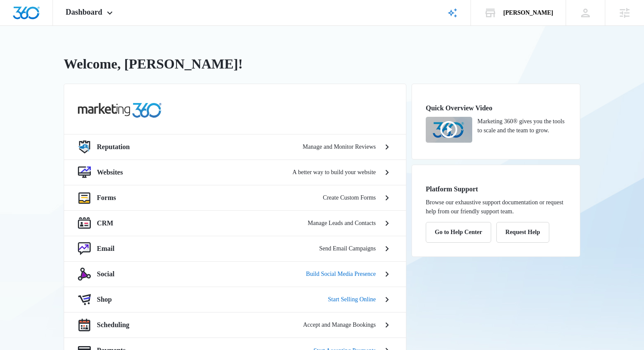  I want to click on a: schedulingSchedulingAccept and Manage Bookings, so click(235, 325).